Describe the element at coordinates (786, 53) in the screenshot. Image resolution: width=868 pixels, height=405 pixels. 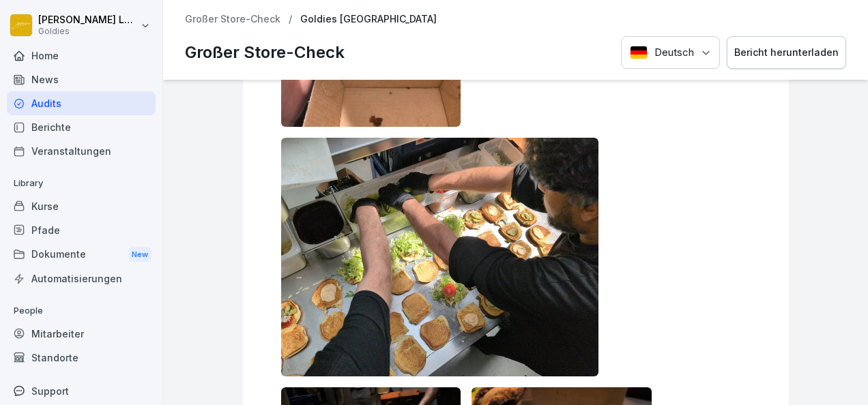
I see `button: Bericht herunterladen` at that location.